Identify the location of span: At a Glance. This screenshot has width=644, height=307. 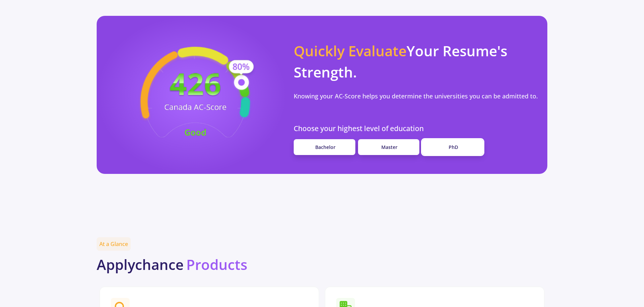
(114, 244).